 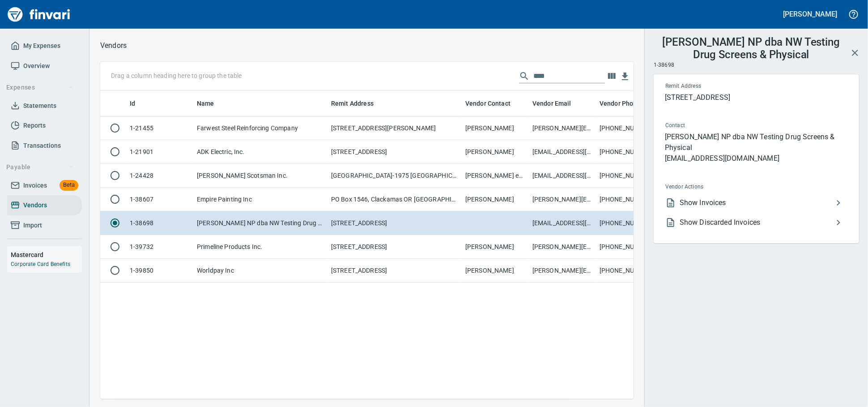 I want to click on button: Choose columns to display, so click(x=612, y=76).